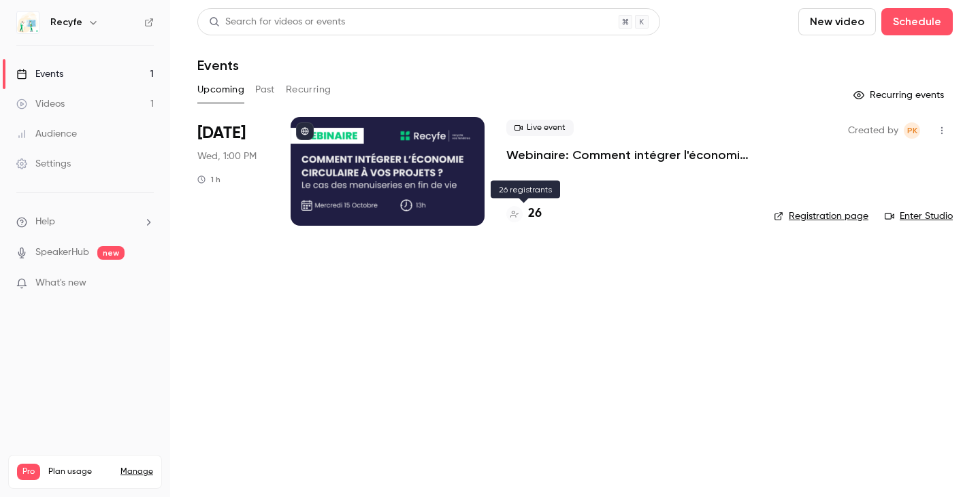 The image size is (980, 497). Describe the element at coordinates (912, 131) in the screenshot. I see `span: PK` at that location.